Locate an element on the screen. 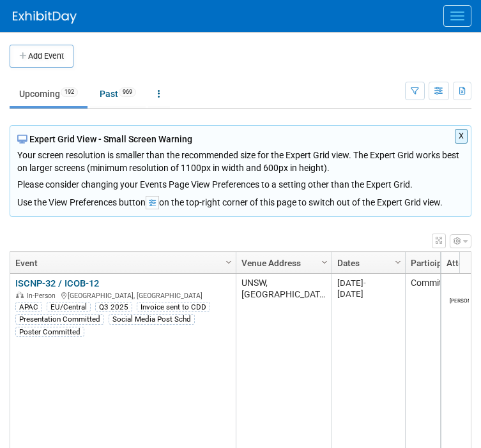 The width and height of the screenshot is (481, 448). span: 192 is located at coordinates (69, 92).